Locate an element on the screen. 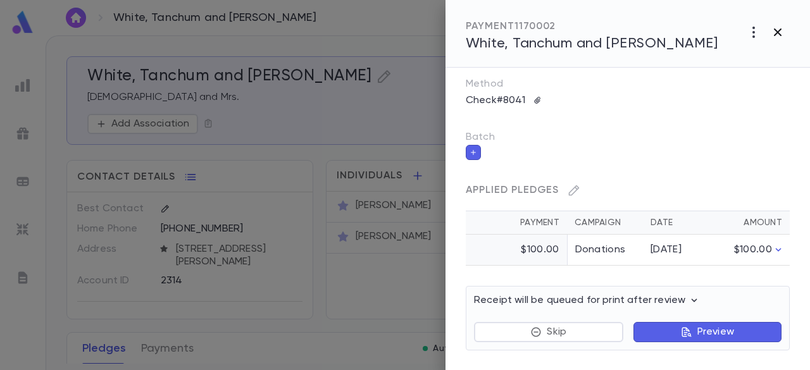 The height and width of the screenshot is (370, 810). p: Preview is located at coordinates (716, 332).